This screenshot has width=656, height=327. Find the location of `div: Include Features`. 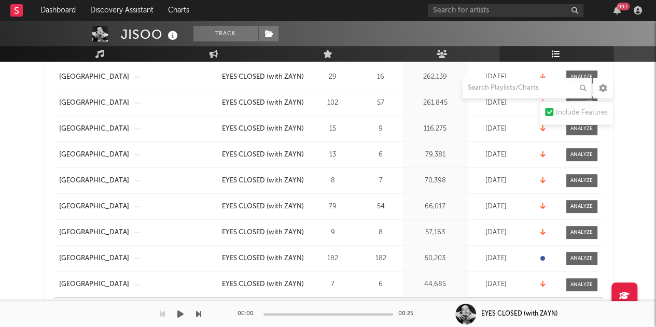

div: Include Features is located at coordinates (582, 113).